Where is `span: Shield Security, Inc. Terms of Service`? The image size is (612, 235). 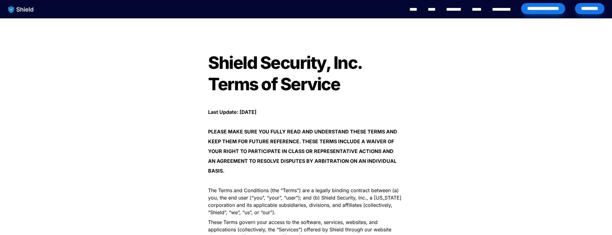 span: Shield Security, Inc. Terms of Service is located at coordinates (286, 73).